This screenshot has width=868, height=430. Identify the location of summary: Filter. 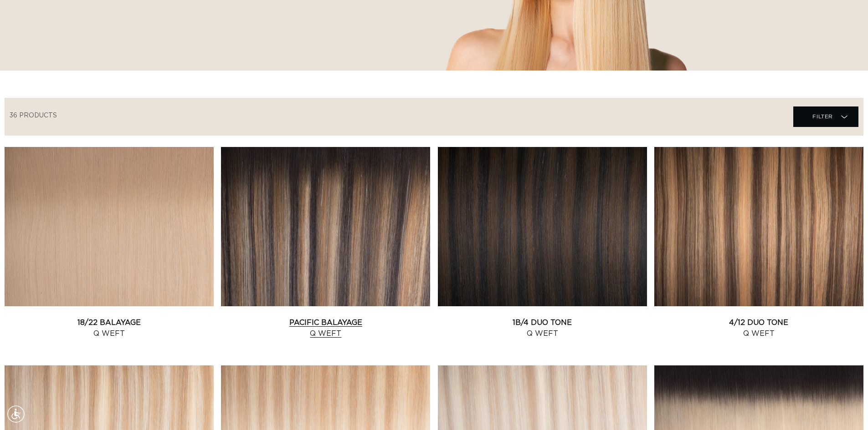
(825, 117).